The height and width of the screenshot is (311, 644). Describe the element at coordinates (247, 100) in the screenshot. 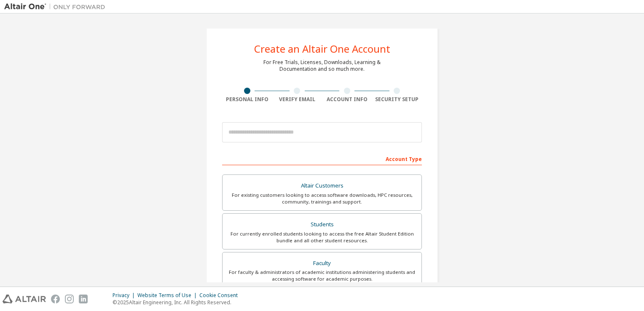

I see `div: Personal Info` at that location.